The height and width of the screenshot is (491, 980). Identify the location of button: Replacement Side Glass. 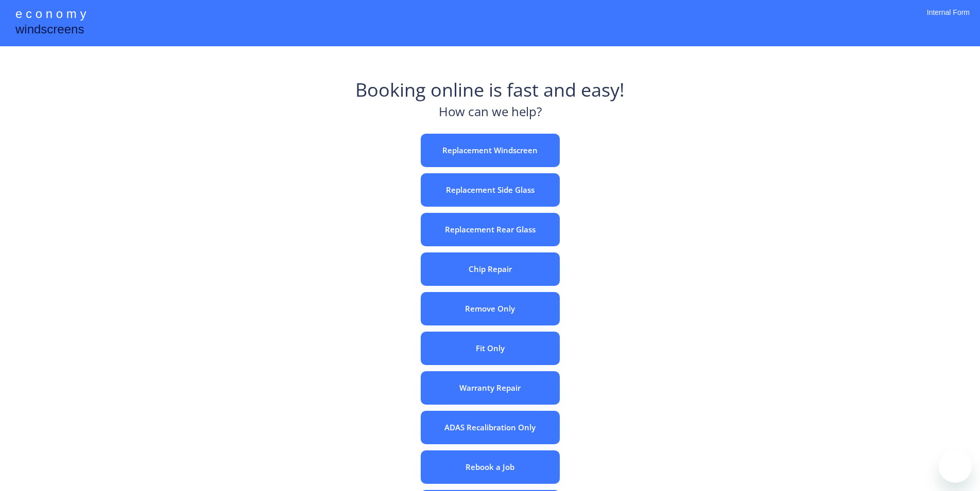
(490, 190).